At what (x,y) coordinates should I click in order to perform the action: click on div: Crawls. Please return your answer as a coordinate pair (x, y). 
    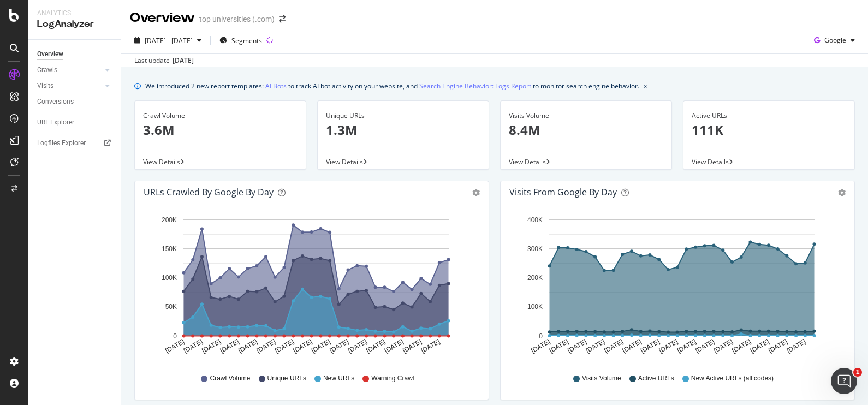
    Looking at the image, I should click on (47, 70).